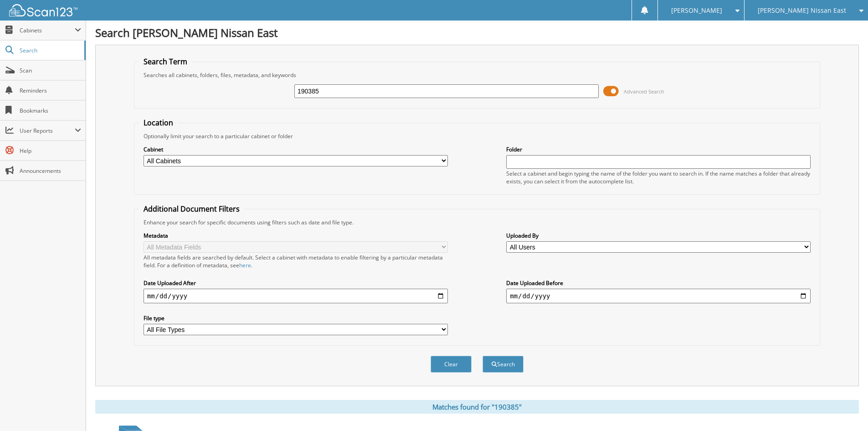 Image resolution: width=868 pixels, height=431 pixels. Describe the element at coordinates (643, 91) in the screenshot. I see `span: Advanced Search` at that location.